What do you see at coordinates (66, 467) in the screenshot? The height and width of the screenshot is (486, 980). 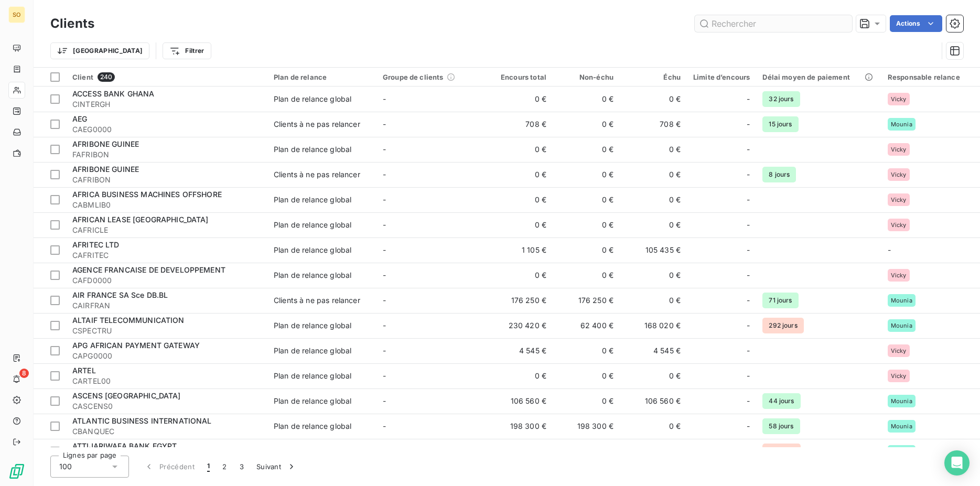 I see `span: 100` at bounding box center [66, 467].